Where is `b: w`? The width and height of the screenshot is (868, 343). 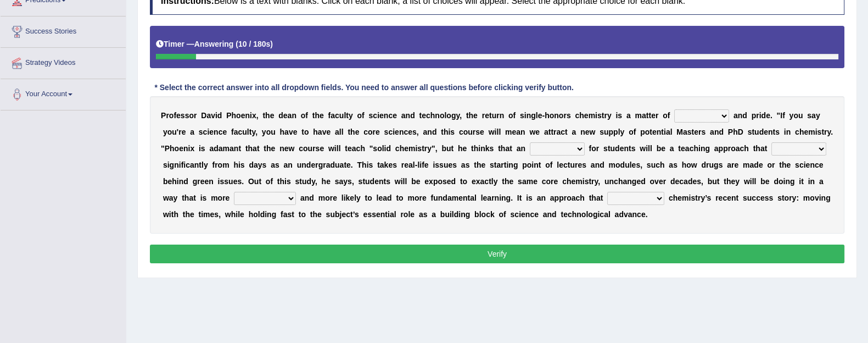 b: w is located at coordinates (532, 132).